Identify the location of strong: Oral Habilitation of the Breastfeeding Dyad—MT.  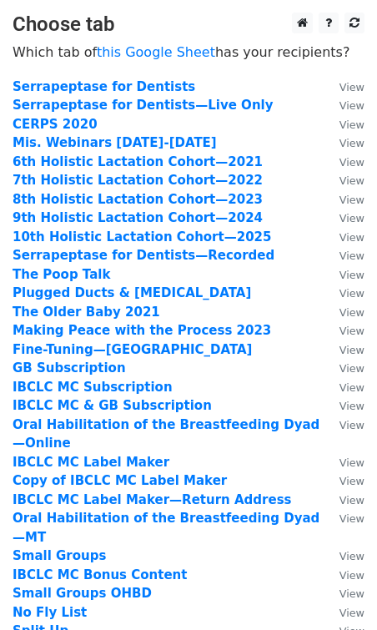
(166, 528).